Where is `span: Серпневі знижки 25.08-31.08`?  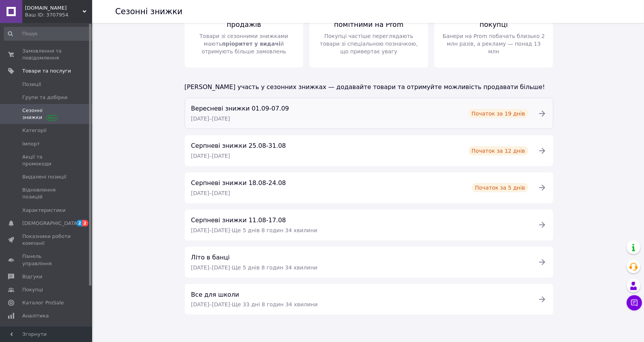
span: Серпневі знижки 25.08-31.08 is located at coordinates (238, 145).